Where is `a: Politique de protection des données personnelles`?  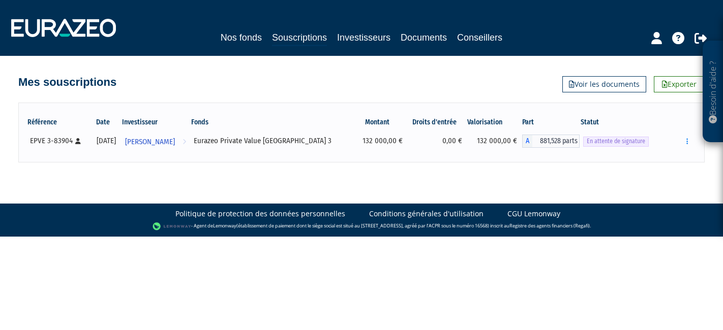
a: Politique de protection des données personnelles is located at coordinates (260, 214).